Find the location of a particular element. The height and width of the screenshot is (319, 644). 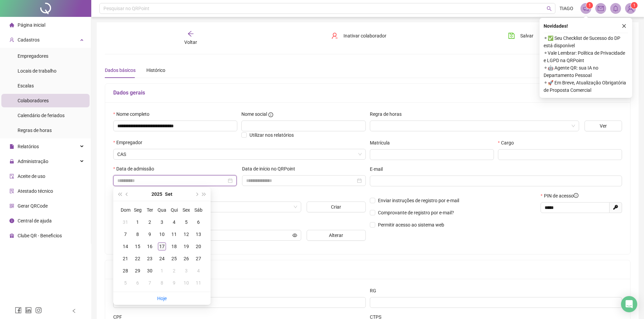

sup: Atualize o seu contato no menu Meus Dados is located at coordinates (634, 5).